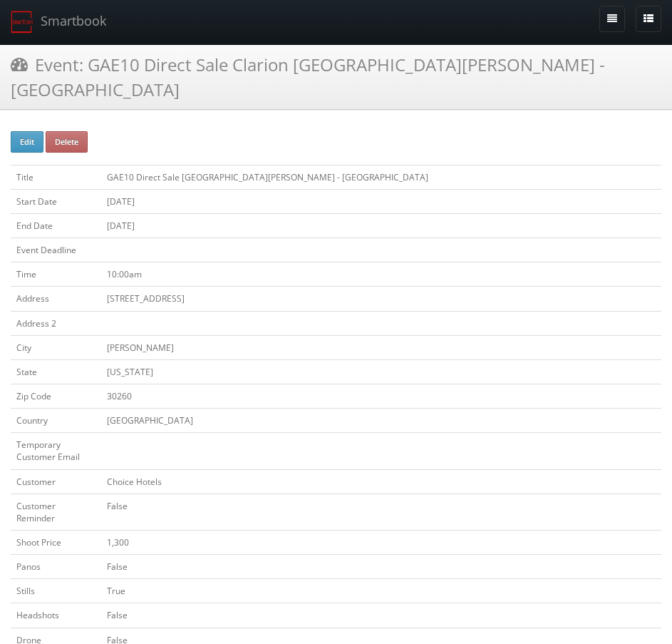 The width and height of the screenshot is (672, 644). I want to click on td: Zip Code, so click(56, 396).